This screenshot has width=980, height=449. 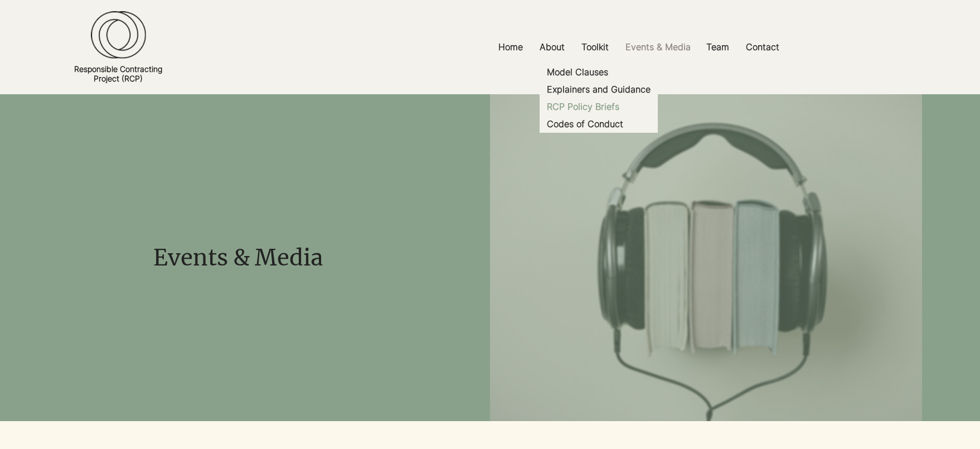 What do you see at coordinates (657, 47) in the screenshot?
I see `a: Events & Media` at bounding box center [657, 47].